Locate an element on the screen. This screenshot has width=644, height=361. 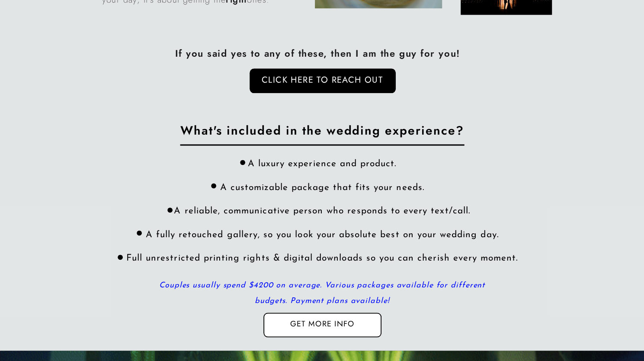
a: Get more info is located at coordinates (322, 325).